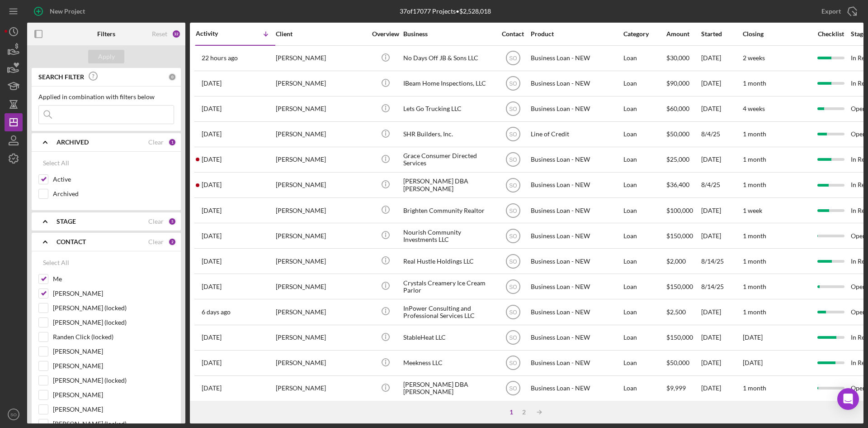 The height and width of the screenshot is (428, 868). What do you see at coordinates (683, 337) in the screenshot?
I see `div: $150,000` at bounding box center [683, 337].